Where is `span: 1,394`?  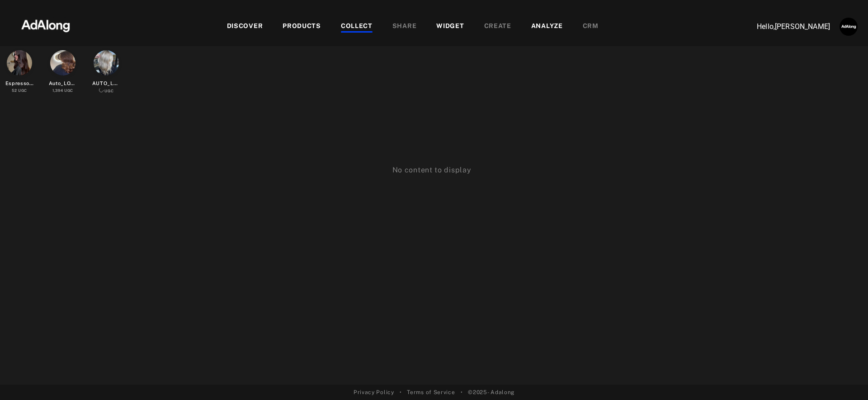 span: 1,394 is located at coordinates (58, 91).